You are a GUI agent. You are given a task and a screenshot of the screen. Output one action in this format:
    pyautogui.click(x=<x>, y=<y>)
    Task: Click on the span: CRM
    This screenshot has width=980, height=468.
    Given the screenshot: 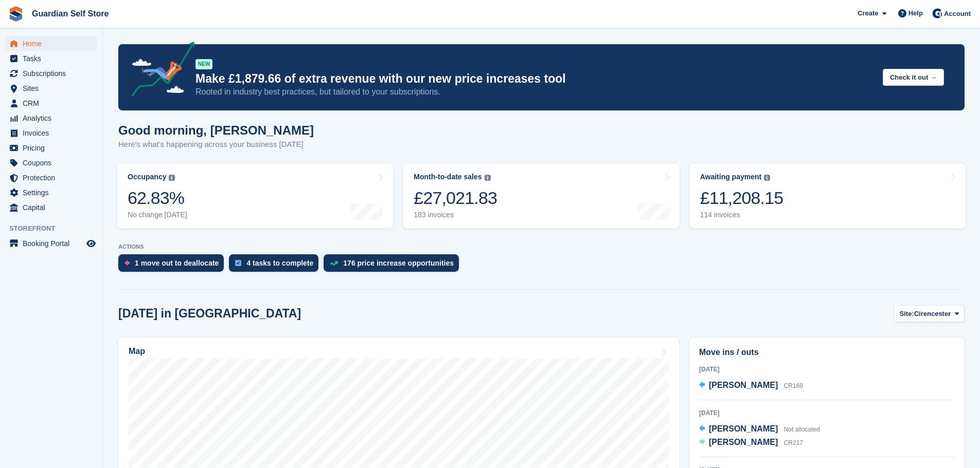 What is the action you would take?
    pyautogui.click(x=54, y=103)
    